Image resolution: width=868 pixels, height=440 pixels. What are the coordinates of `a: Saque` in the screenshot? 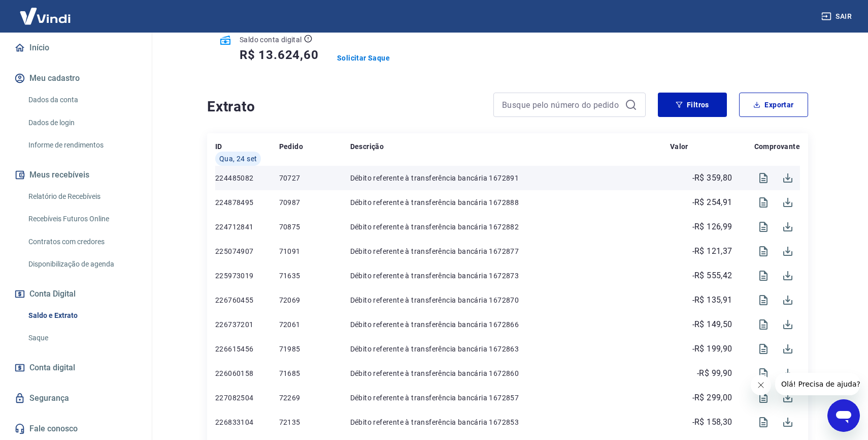 It's located at (82, 338).